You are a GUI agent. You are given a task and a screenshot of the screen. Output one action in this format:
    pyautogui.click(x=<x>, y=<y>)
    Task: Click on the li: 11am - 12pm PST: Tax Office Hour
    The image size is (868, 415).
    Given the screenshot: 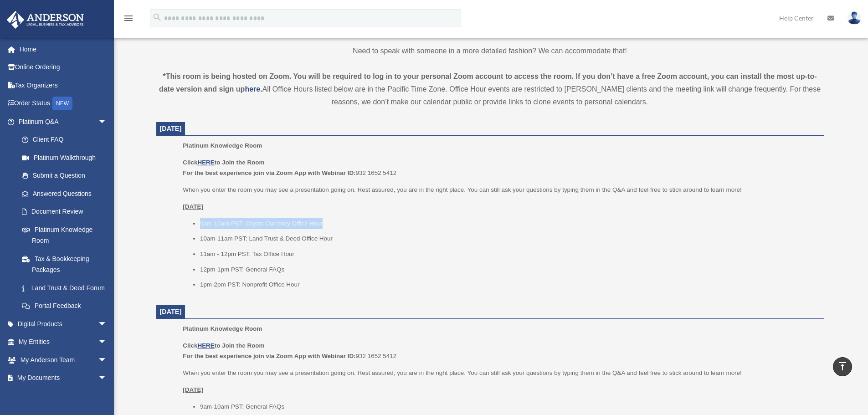 What is the action you would take?
    pyautogui.click(x=508, y=254)
    